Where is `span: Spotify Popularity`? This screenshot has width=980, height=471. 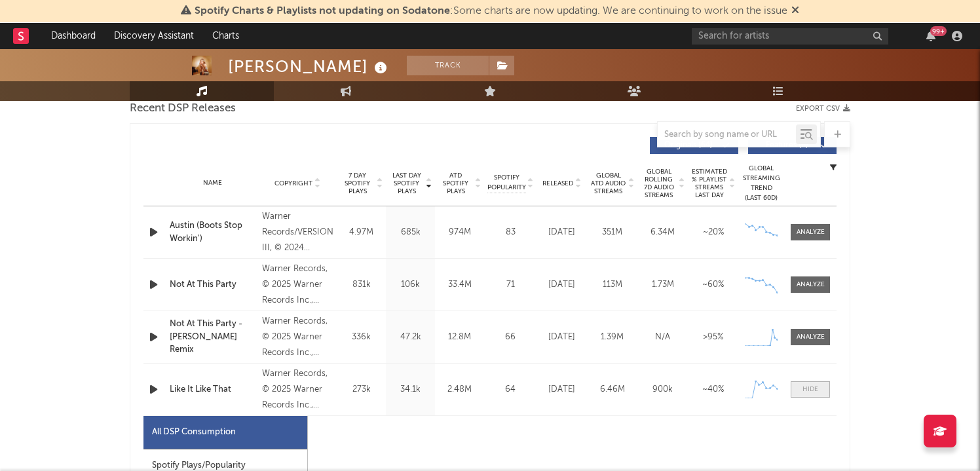 span: Spotify Popularity is located at coordinates (507, 183).